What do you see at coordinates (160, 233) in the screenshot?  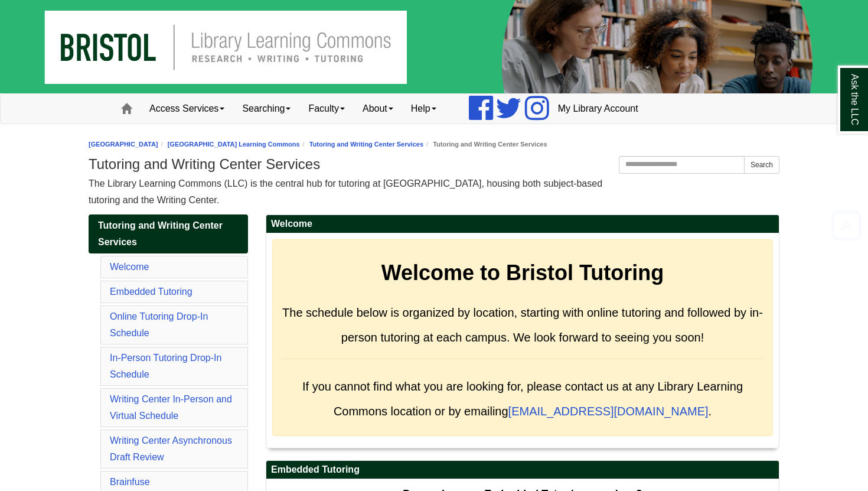 I see `span: Tutoring and Writing Center Services` at bounding box center [160, 233].